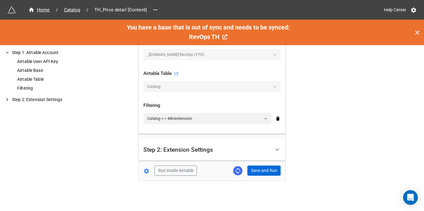 The height and width of the screenshot is (211, 424). Describe the element at coordinates (238, 171) in the screenshot. I see `a: Sync Base Structure` at that location.